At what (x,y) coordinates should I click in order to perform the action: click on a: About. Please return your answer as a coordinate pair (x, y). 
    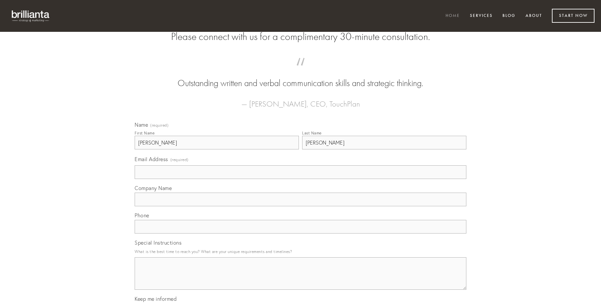
    Looking at the image, I should click on (533, 16).